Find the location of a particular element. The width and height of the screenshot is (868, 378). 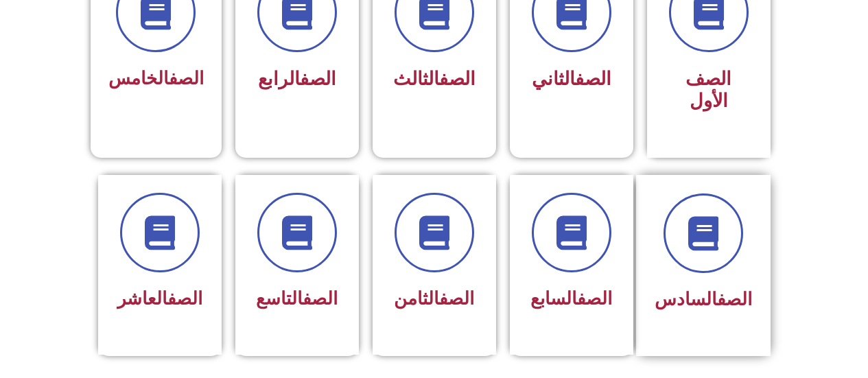

span: الثالث is located at coordinates (434, 79).